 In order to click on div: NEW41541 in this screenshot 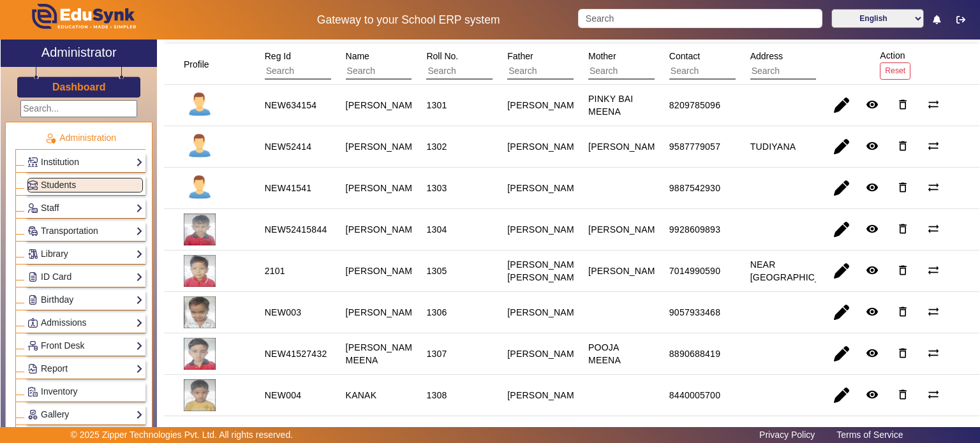, I will do `click(289, 188)`.